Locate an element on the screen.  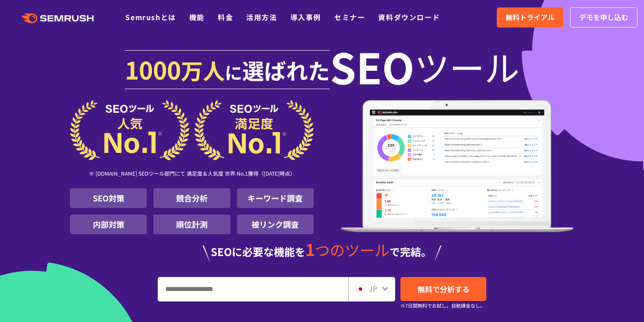
span: 1 is located at coordinates (310, 249).